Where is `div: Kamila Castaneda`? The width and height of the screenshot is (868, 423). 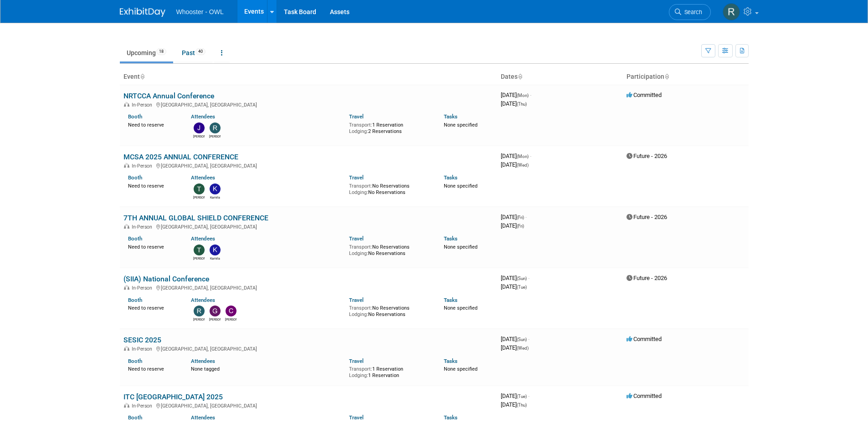
div: Kamila Castaneda is located at coordinates (215, 258).